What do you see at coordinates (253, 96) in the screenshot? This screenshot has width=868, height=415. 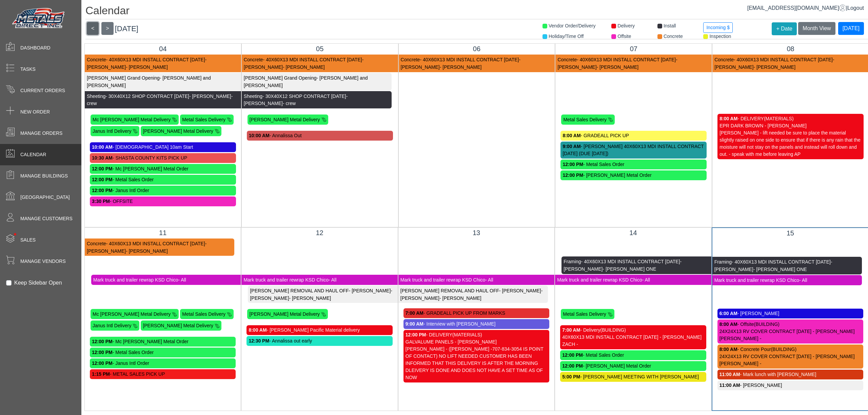 I see `span: Sheeting` at bounding box center [253, 96].